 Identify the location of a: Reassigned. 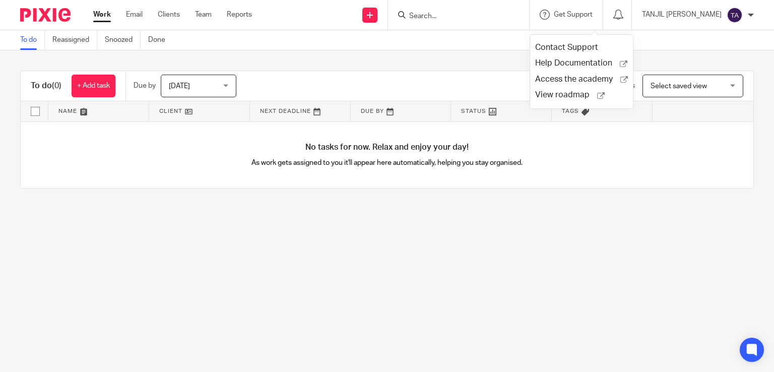
(75, 40).